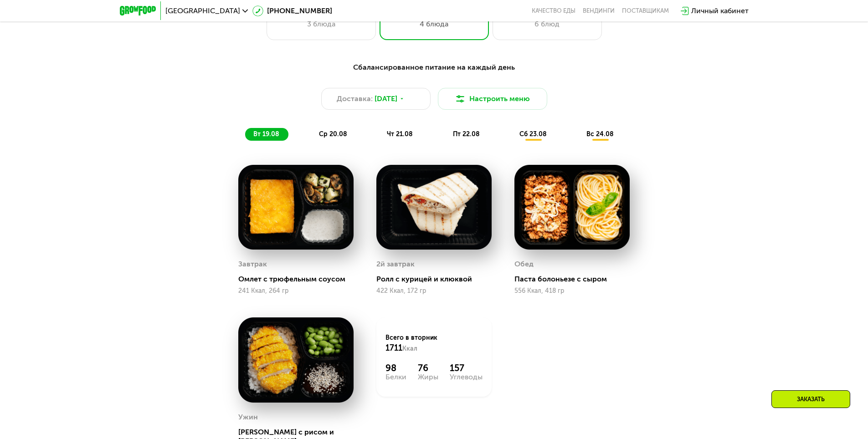  What do you see at coordinates (434, 291) in the screenshot?
I see `div: 422 Ккал, 172 гр` at bounding box center [434, 291].